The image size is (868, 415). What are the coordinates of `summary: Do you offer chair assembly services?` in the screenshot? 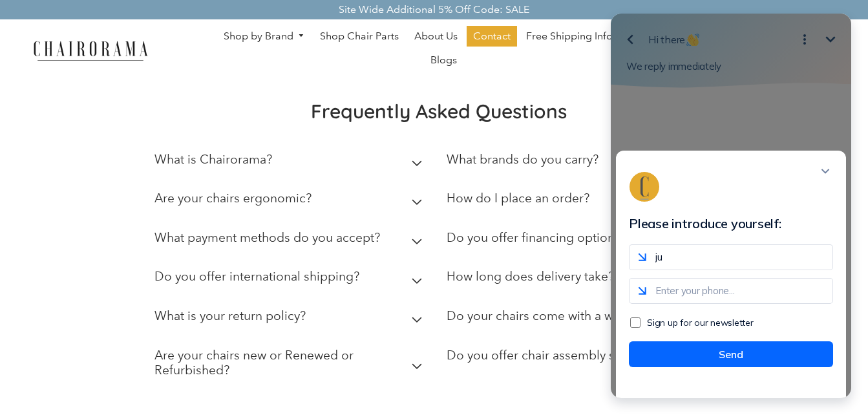 It's located at (583, 358).